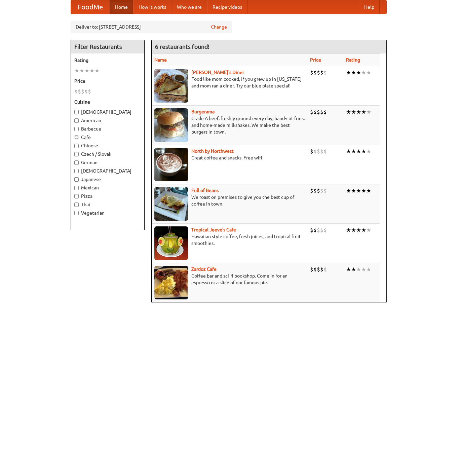 The image size is (457, 476). Describe the element at coordinates (76, 163) in the screenshot. I see `input: German` at that location.